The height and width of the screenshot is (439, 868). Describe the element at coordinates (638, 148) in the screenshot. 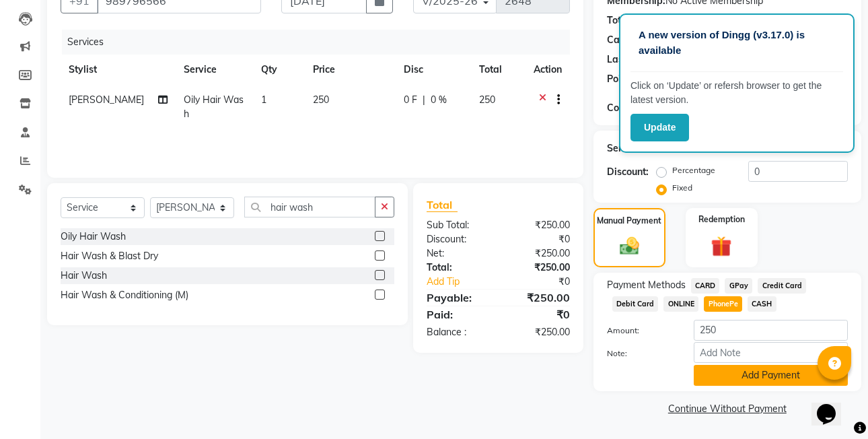

I see `div: Service Total:` at that location.